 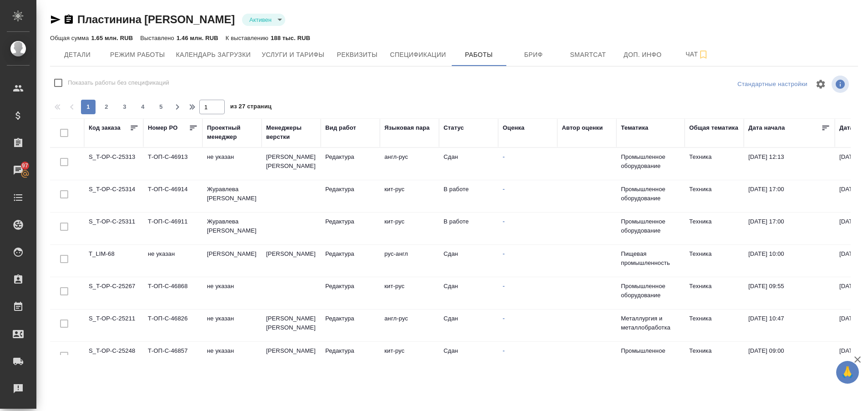 What do you see at coordinates (821, 84) in the screenshot?
I see `span: Настроить таблицу` at bounding box center [821, 84].